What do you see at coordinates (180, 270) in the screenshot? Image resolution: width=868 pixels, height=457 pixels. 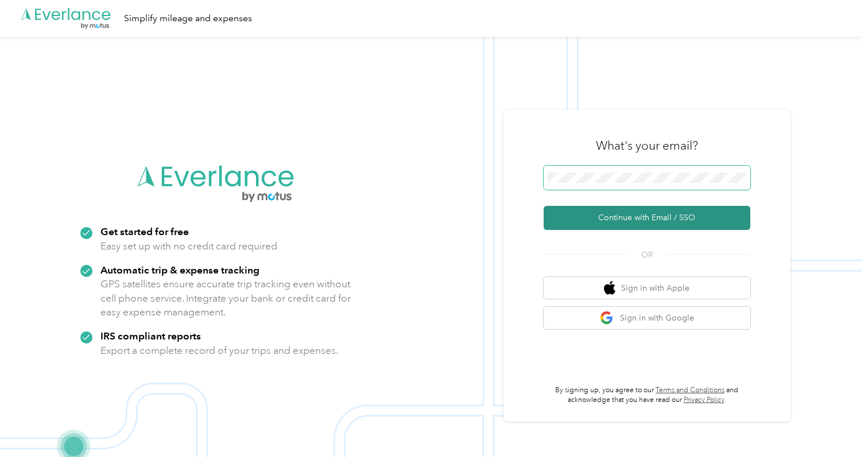 I see `strong: Automatic trip & expense tracking` at bounding box center [180, 270].